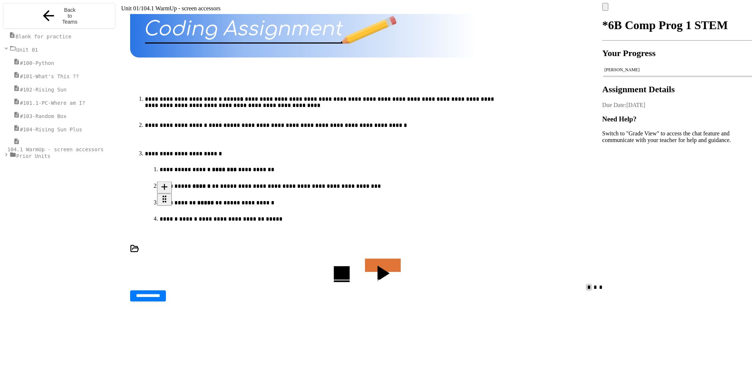  What do you see at coordinates (52, 103) in the screenshot?
I see `span: #101.1-PC-Where am I?` at bounding box center [52, 103].